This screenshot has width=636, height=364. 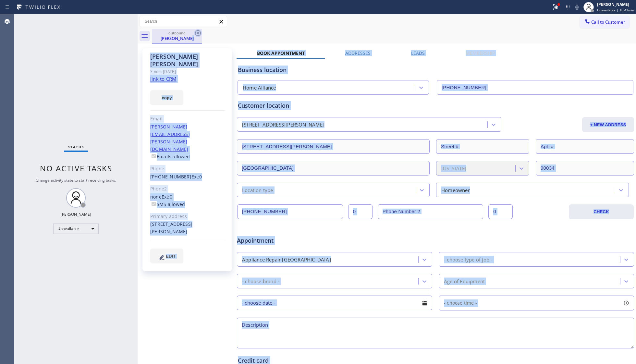 I want to click on input: Emails allowed, so click(x=153, y=156).